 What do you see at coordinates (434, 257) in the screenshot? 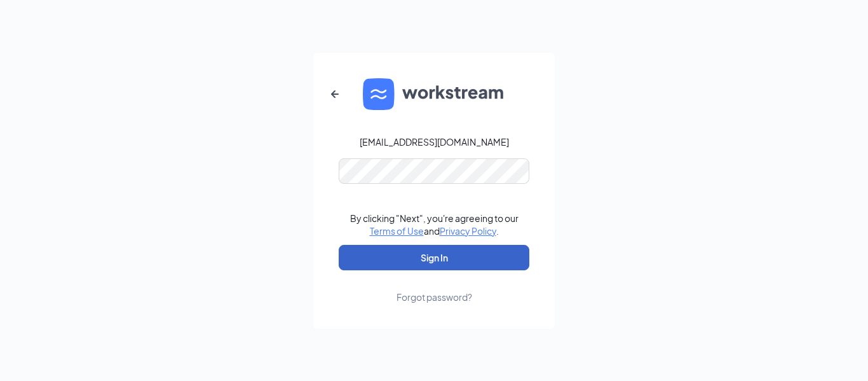
I see `button: Sign In` at bounding box center [434, 257].